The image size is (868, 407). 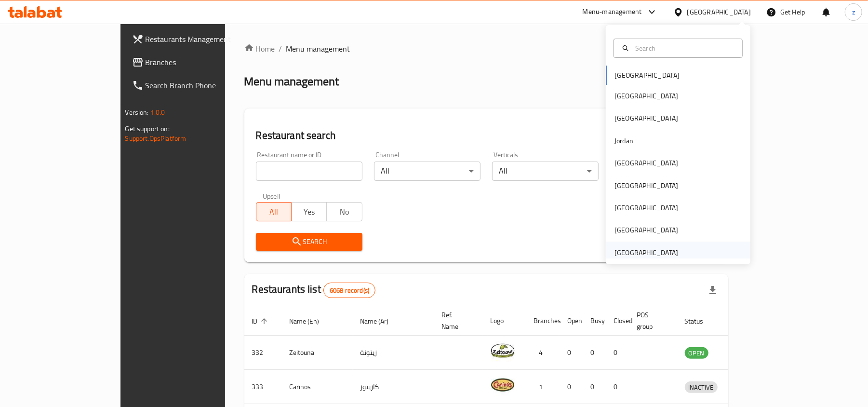 What do you see at coordinates (543, 352) in the screenshot?
I see `td: 4` at bounding box center [543, 352].